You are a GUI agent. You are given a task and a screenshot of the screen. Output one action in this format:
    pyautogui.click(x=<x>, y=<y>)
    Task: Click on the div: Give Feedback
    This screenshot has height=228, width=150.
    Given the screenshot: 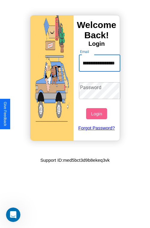 What is the action you would take?
    pyautogui.click(x=5, y=114)
    